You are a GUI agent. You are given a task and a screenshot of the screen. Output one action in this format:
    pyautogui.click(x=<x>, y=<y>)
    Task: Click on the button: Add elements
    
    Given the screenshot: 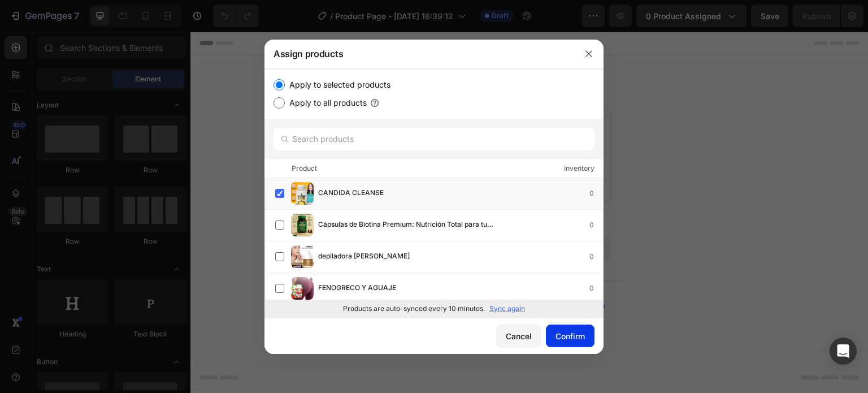 What is the action you would take?
    pyautogui.click(x=381, y=218)
    